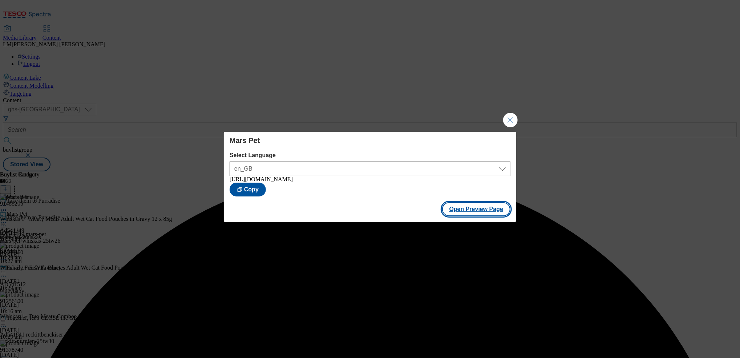 The image size is (740, 358). I want to click on button: Close Modal, so click(510, 120).